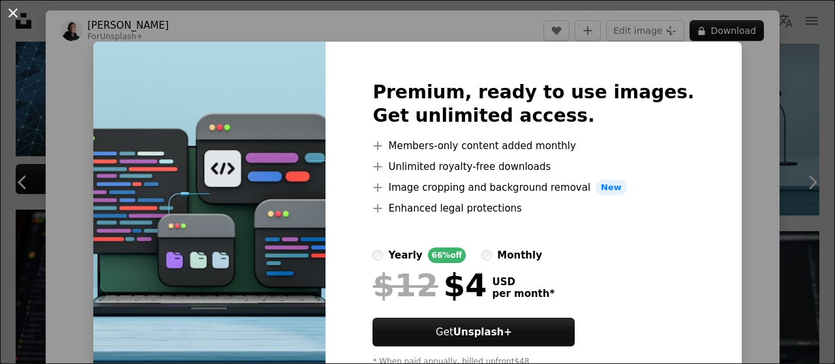  I want to click on span: New, so click(611, 188).